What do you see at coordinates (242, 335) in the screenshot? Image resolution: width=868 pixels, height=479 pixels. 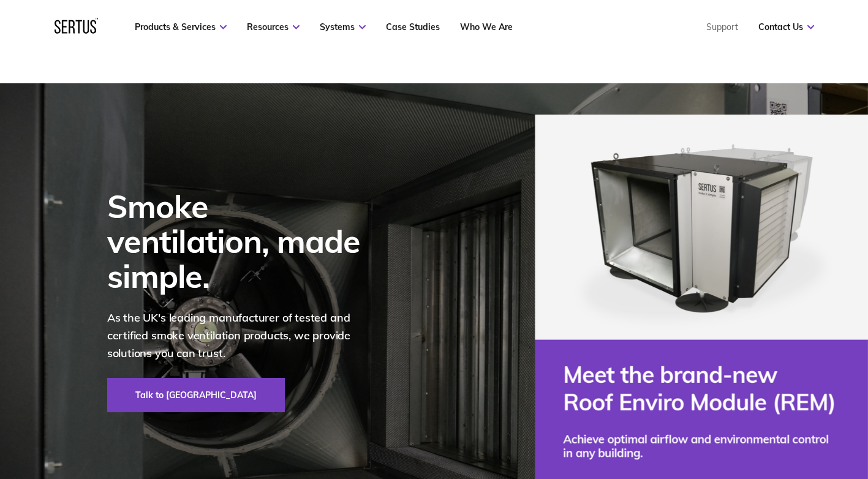 I see `p: As the UK's leading manufacturer of tested and certified smoke ventilation products, we provide s...` at bounding box center [242, 335].